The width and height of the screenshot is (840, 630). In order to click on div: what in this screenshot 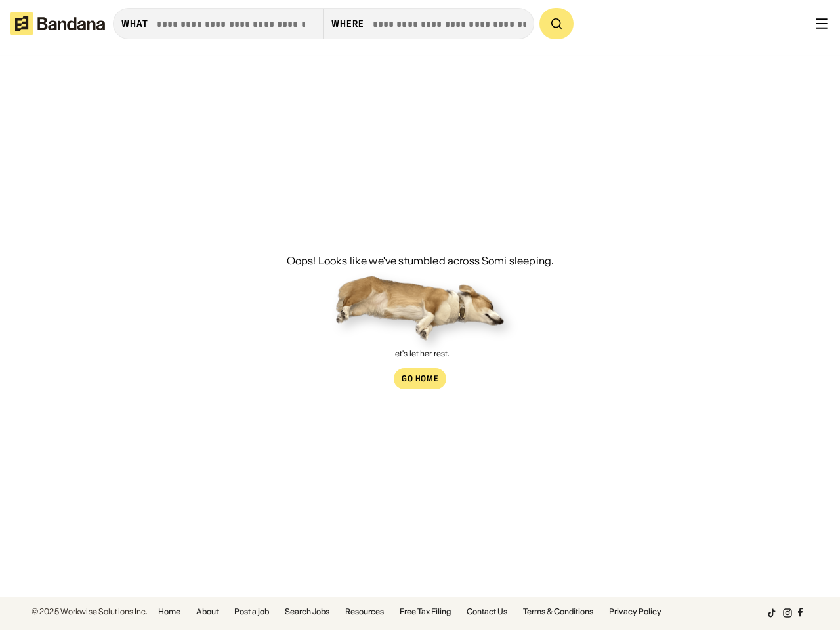, I will do `click(134, 24)`.